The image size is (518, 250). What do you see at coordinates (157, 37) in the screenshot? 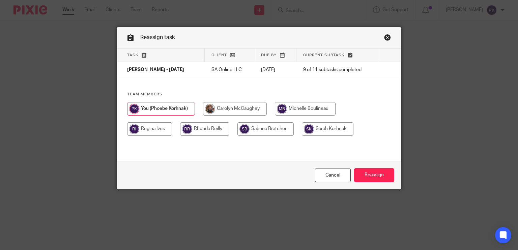
I see `span: Reassign task` at bounding box center [157, 37].